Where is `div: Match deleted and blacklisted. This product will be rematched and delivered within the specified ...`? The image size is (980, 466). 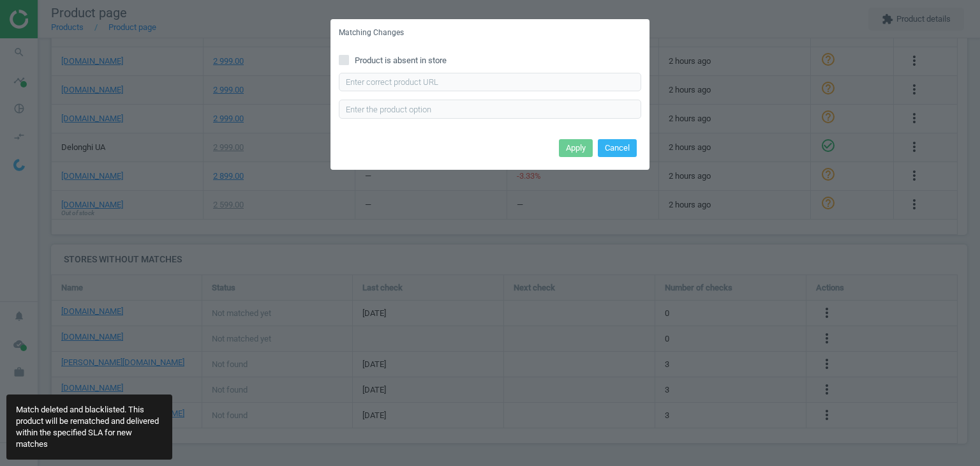
div: Match deleted and blacklisted. This product will be rematched and delivered within the specified ... is located at coordinates (89, 427).